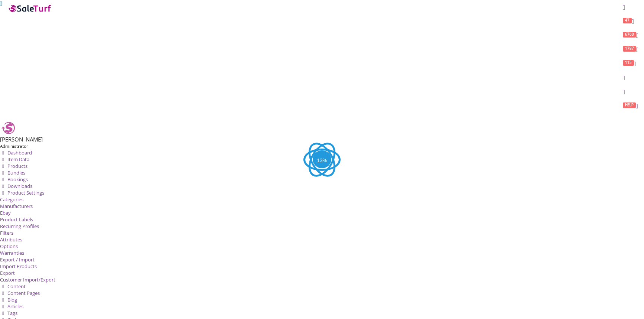 Image resolution: width=644 pixels, height=319 pixels. What do you see at coordinates (629, 49) in the screenshot?
I see `span: 1787` at bounding box center [629, 49].